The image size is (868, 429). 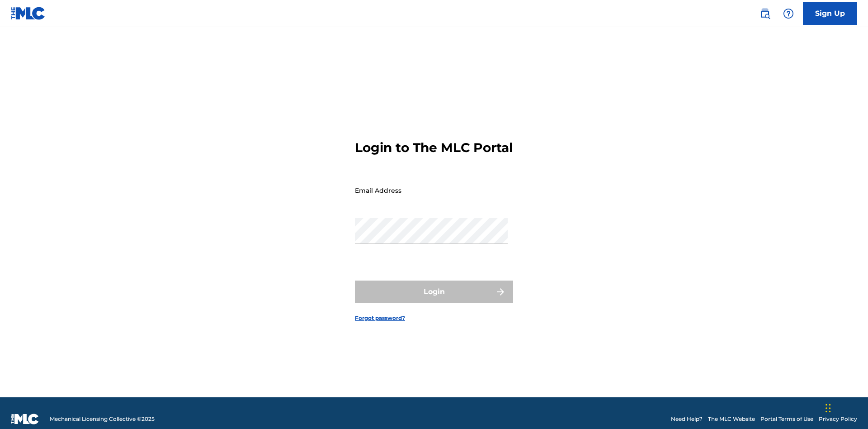 I want to click on a: Portal Terms of Use, so click(x=787, y=419).